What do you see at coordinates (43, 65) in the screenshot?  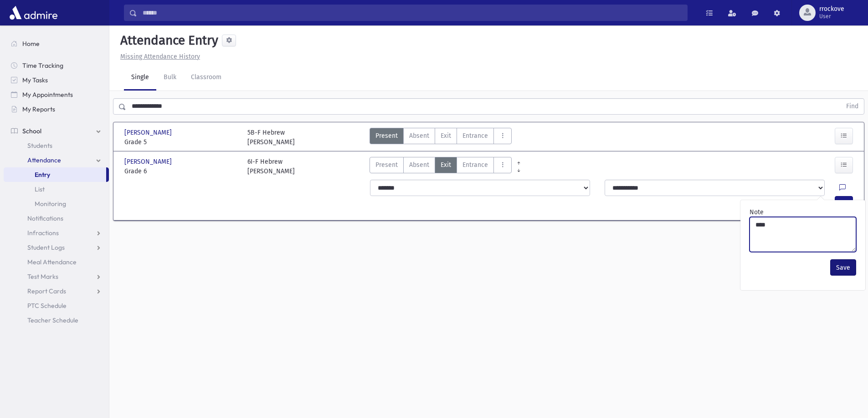 I see `span: Time Tracking` at bounding box center [43, 65].